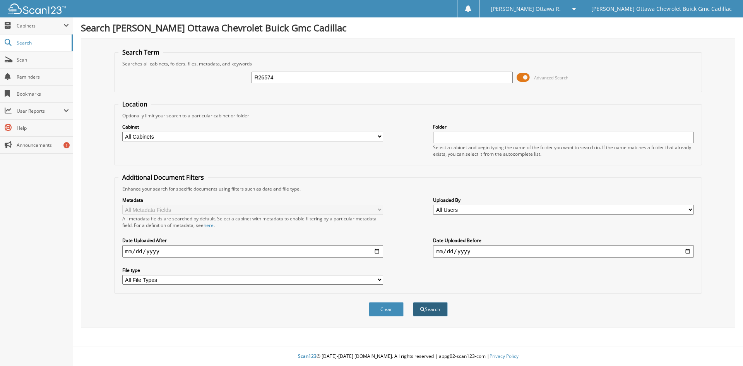  Describe the element at coordinates (386, 309) in the screenshot. I see `button: Clear` at that location.